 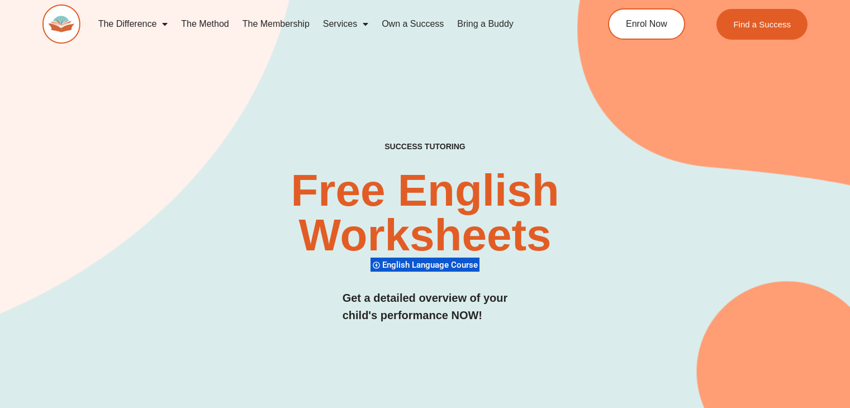 What do you see at coordinates (276, 24) in the screenshot?
I see `a: The Membership` at bounding box center [276, 24].